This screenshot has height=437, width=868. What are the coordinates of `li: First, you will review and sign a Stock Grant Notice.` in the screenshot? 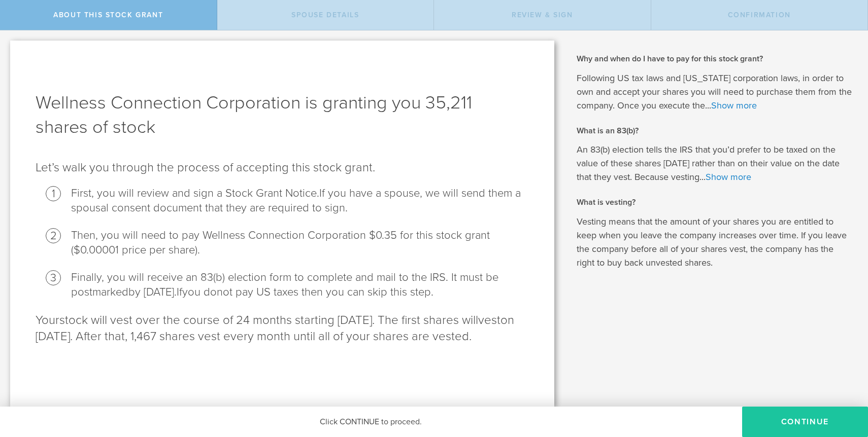 It's located at (300, 201).